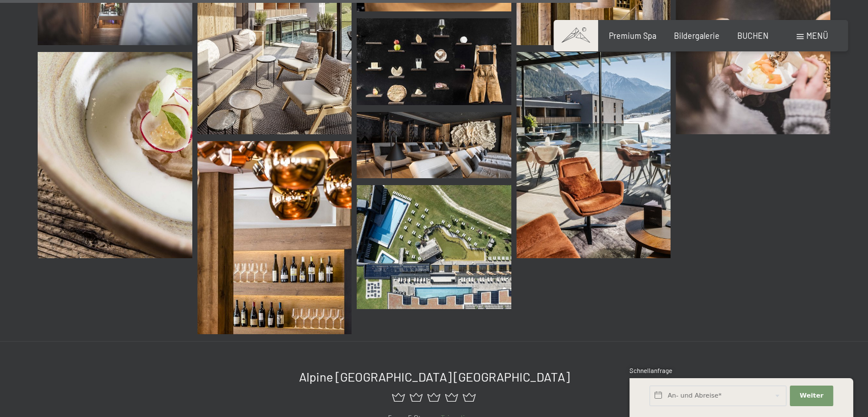 Image resolution: width=868 pixels, height=417 pixels. What do you see at coordinates (812, 396) in the screenshot?
I see `button: Weiter` at bounding box center [812, 396].